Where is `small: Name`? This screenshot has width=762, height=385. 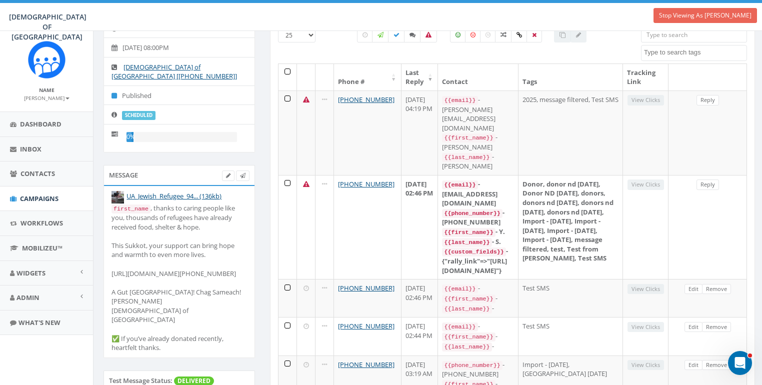
small: Name is located at coordinates (46, 90).